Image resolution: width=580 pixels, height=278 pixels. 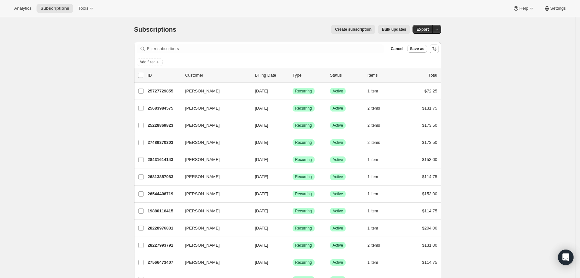 I want to click on button: Bulk updates, so click(x=394, y=29).